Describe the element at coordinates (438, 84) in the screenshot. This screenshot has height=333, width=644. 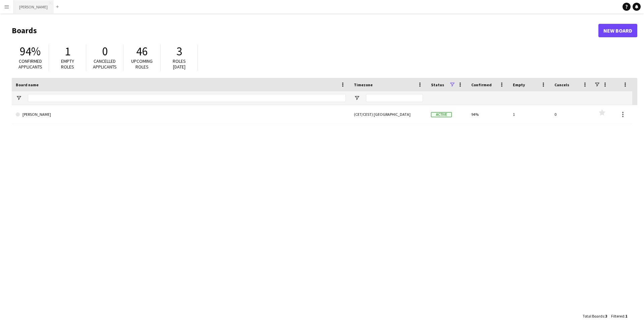
I see `span: Status` at that location.